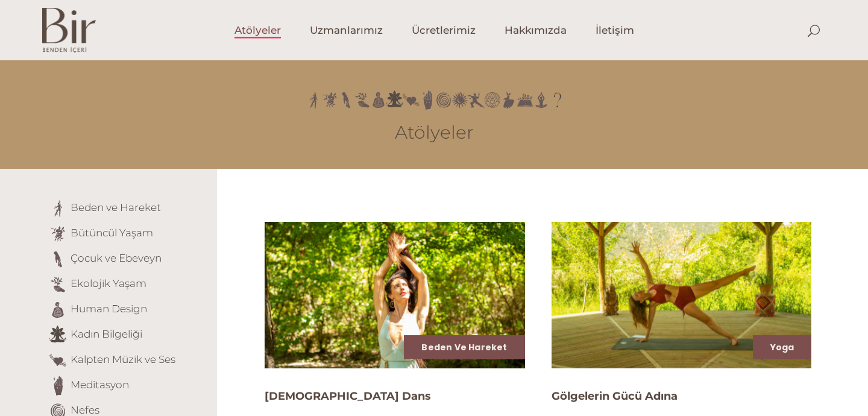 This screenshot has width=868, height=416. Describe the element at coordinates (108, 283) in the screenshot. I see `a: Ekolojik Yaşam` at that location.